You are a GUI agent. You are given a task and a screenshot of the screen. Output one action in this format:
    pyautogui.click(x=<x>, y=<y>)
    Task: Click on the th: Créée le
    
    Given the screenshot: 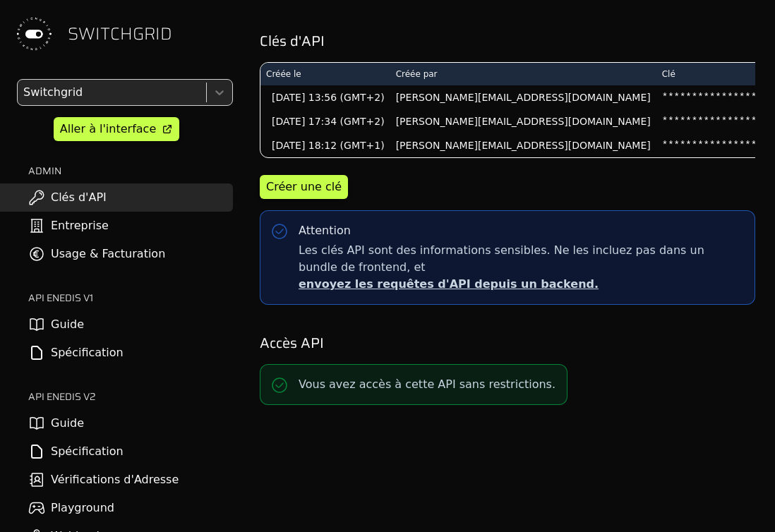 What is the action you would take?
    pyautogui.click(x=325, y=74)
    